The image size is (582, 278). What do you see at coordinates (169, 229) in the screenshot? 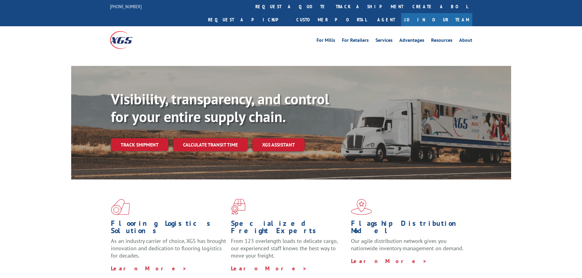
I see `h1: Flooring Logistics Solutions` at bounding box center [169, 229].